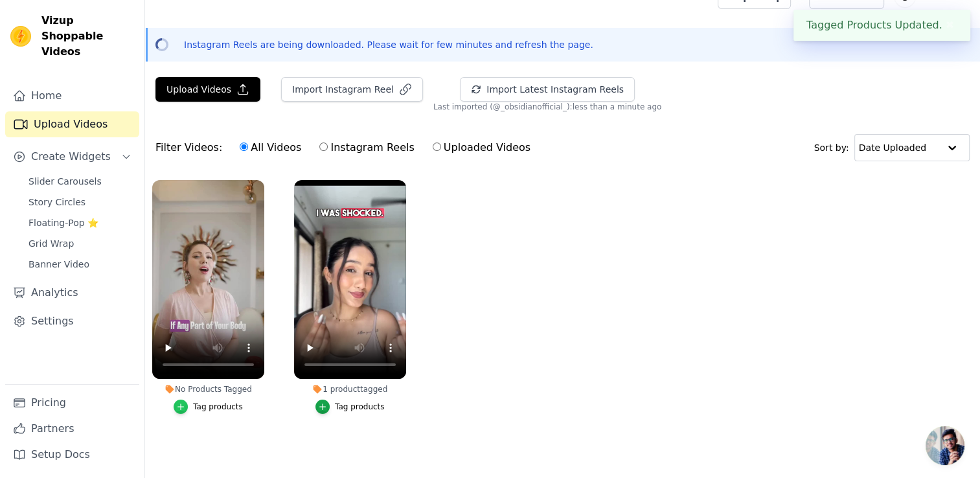  What do you see at coordinates (436, 147) in the screenshot?
I see `input: Uploaded Videos` at bounding box center [436, 147].